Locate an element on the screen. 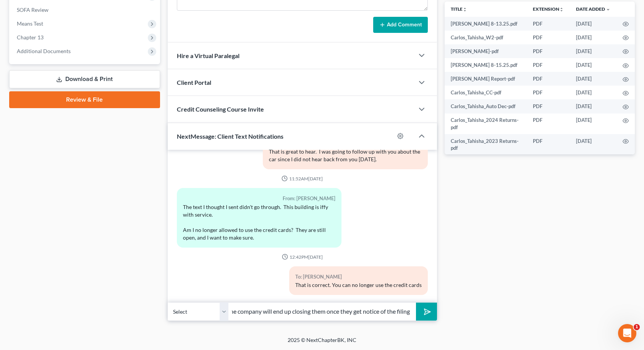 Image resolution: width=644 pixels, height=350 pixels. input: Say something... is located at coordinates (323, 312).